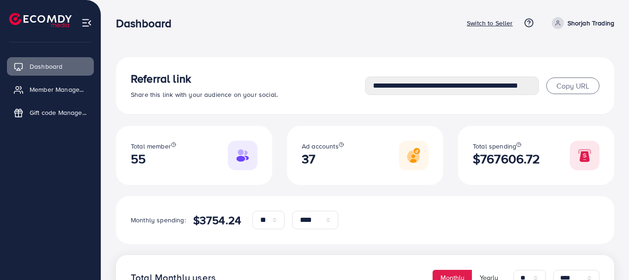 The height and width of the screenshot is (280, 629). I want to click on a: Gift code Management, so click(50, 113).